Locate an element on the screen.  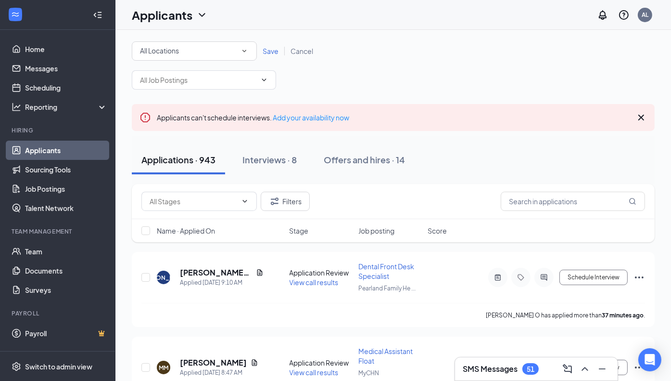
svg: Error is located at coordinates (145, 117).